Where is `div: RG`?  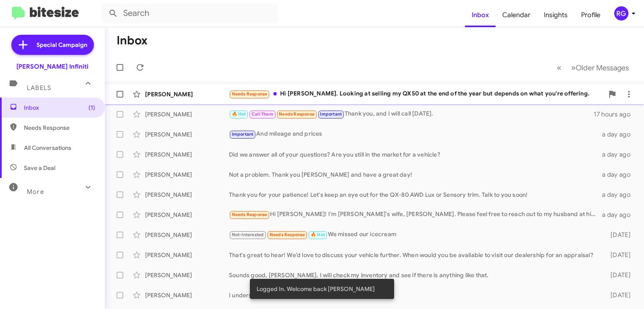
div: RG is located at coordinates (621, 13).